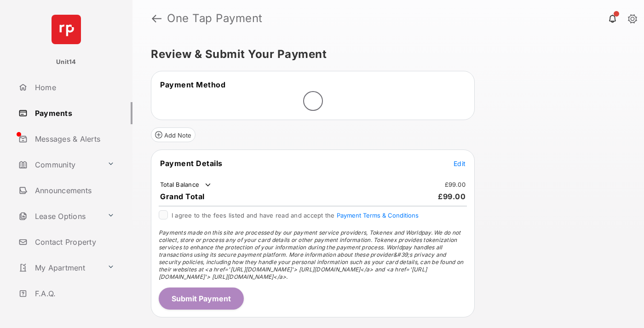 The width and height of the screenshot is (644, 328). Describe the element at coordinates (460, 163) in the screenshot. I see `span: Edit` at that location.